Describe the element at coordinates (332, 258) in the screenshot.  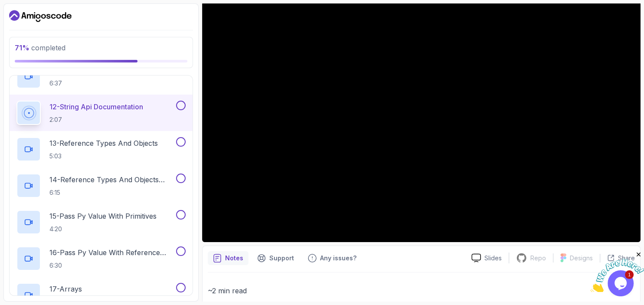
I see `button: Feedback button` at that location.